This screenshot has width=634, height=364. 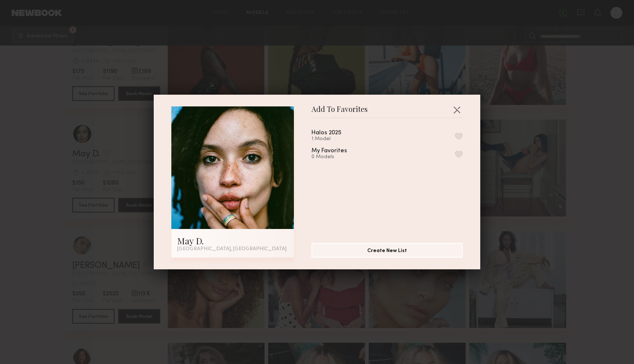 What do you see at coordinates (457, 109) in the screenshot?
I see `button: Close` at bounding box center [457, 109].